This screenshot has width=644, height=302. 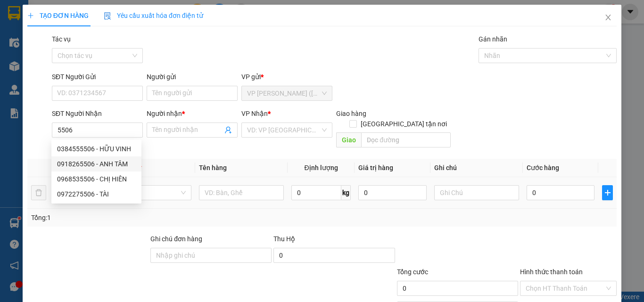 What do you see at coordinates (228, 130) in the screenshot?
I see `span: user-add` at bounding box center [228, 130].